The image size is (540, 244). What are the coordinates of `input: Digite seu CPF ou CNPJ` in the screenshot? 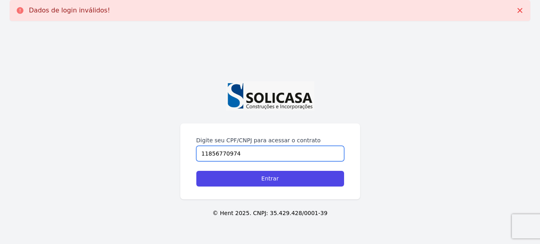 It's located at (270, 153).